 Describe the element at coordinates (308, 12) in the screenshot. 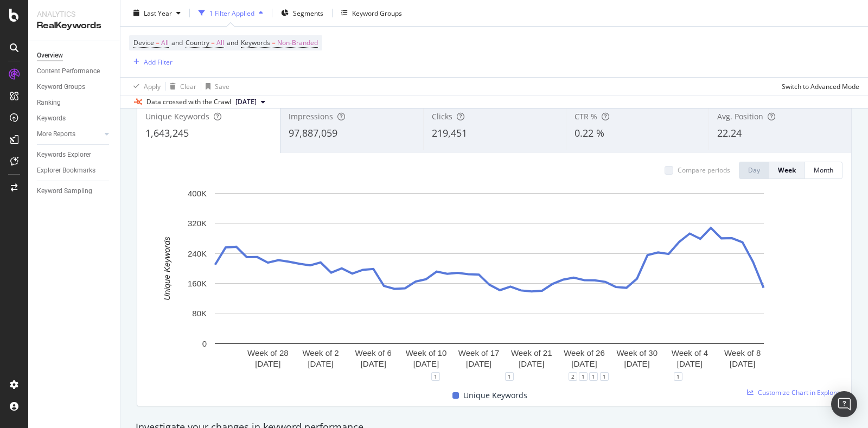

I see `span: Segments` at that location.